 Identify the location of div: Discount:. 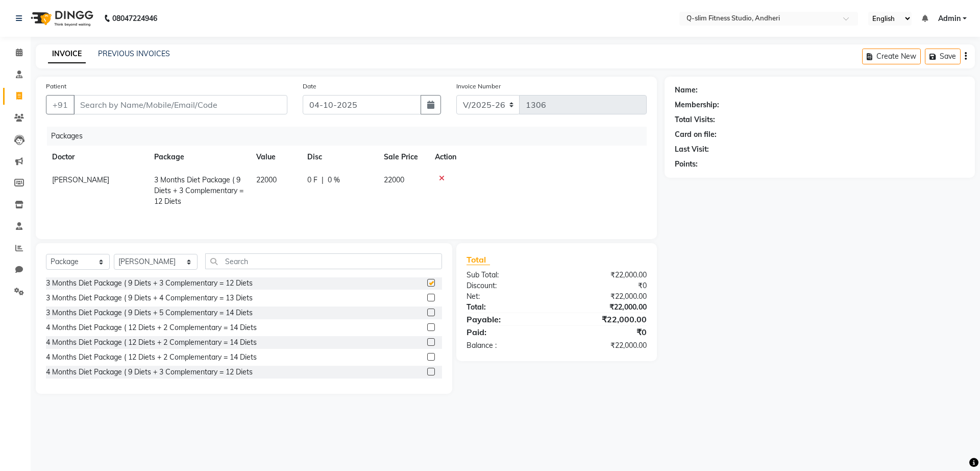
(507, 286).